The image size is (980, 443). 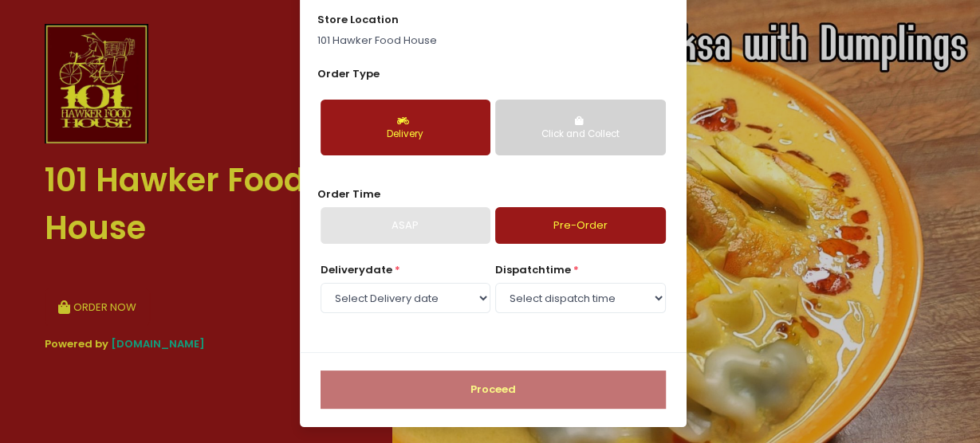 I want to click on button: Click and Collect, so click(x=580, y=128).